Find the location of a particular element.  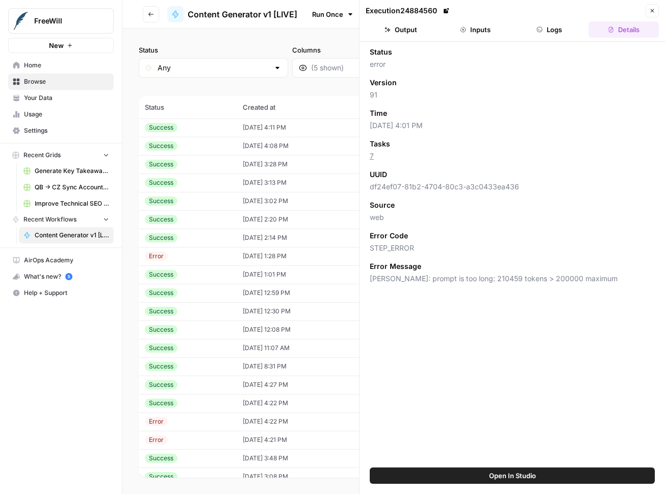

span: FreeWill is located at coordinates (65, 21).